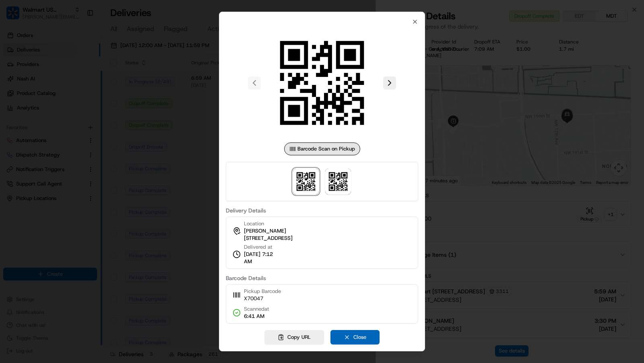 This screenshot has height=363, width=644. I want to click on button: Start new chat, so click(142, 84).